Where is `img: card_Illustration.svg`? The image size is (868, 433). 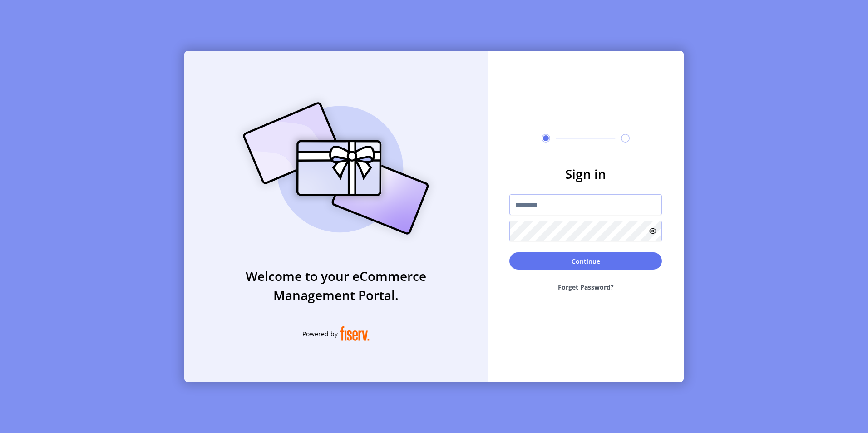
img: card_Illustration.svg is located at coordinates (336, 168).